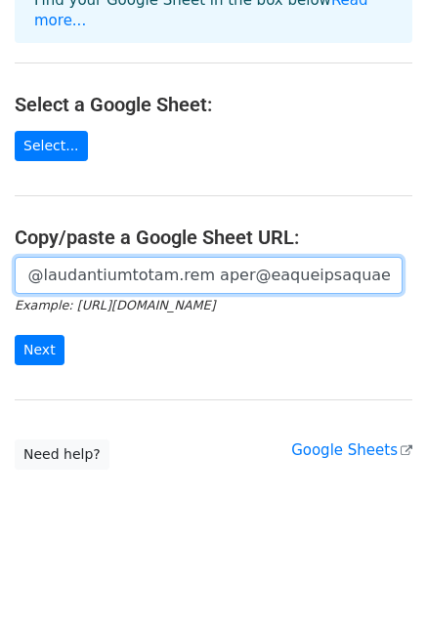 This screenshot has height=623, width=427. I want to click on h4: Copy/paste a Google Sheet URL:, so click(213, 237).